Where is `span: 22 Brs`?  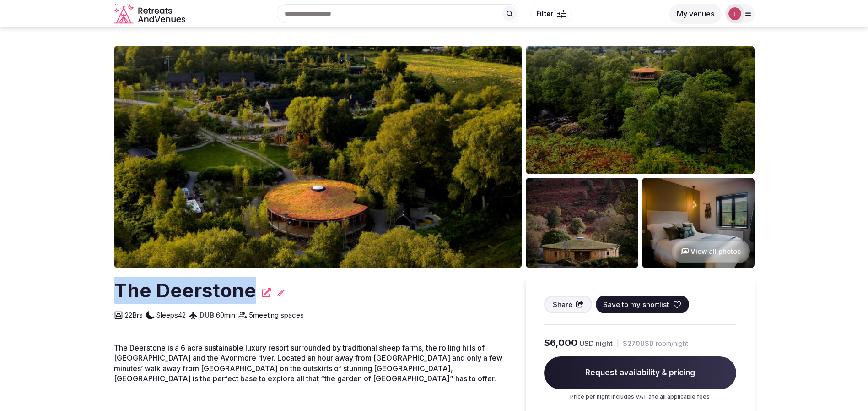 span: 22 Brs is located at coordinates (134, 315).